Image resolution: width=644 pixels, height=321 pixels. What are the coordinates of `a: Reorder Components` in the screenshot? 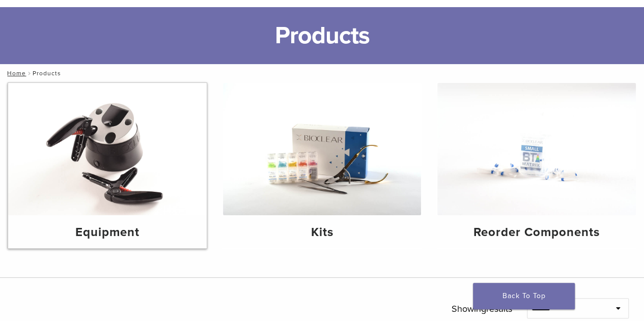 It's located at (537, 166).